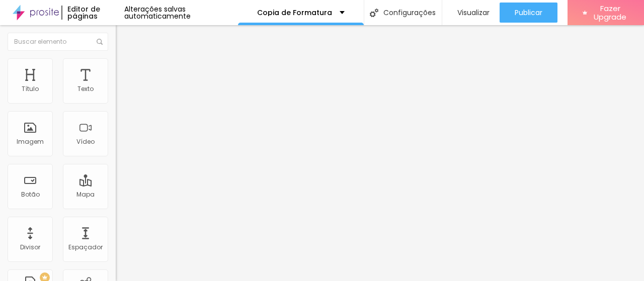  I want to click on div: Título, so click(30, 89).